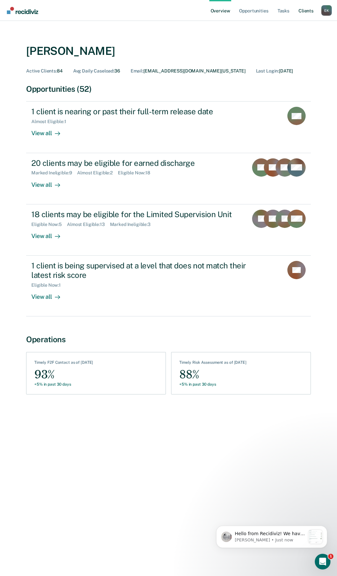 The image size is (337, 576). What do you see at coordinates (49, 285) in the screenshot?
I see `div: Eligible Now : 1` at bounding box center [49, 285].